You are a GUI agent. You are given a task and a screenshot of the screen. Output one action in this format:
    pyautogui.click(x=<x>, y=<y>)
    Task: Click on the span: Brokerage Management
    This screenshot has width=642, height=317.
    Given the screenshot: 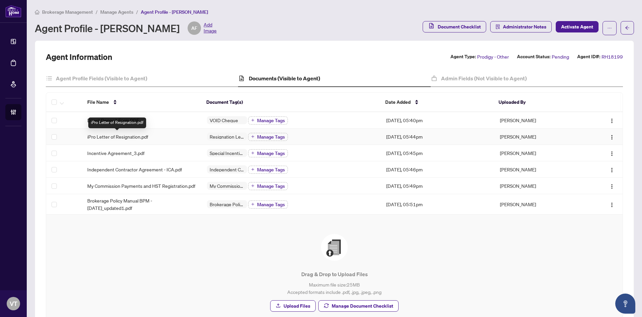 What is the action you would take?
    pyautogui.click(x=68, y=12)
    